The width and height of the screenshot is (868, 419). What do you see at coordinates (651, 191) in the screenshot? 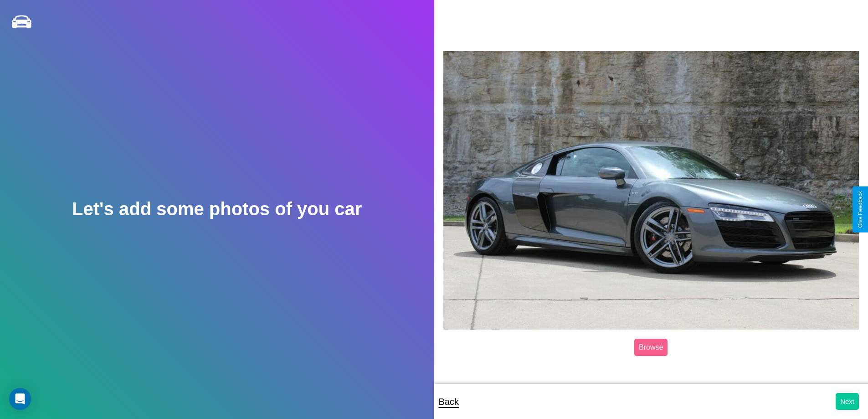
I see `img: posted` at bounding box center [651, 191].